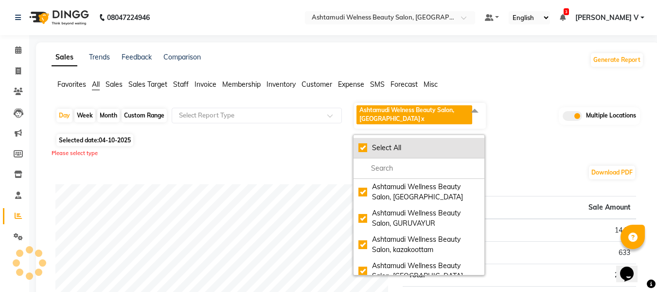 The height and width of the screenshot is (292, 657). I want to click on a: x, so click(422, 118).